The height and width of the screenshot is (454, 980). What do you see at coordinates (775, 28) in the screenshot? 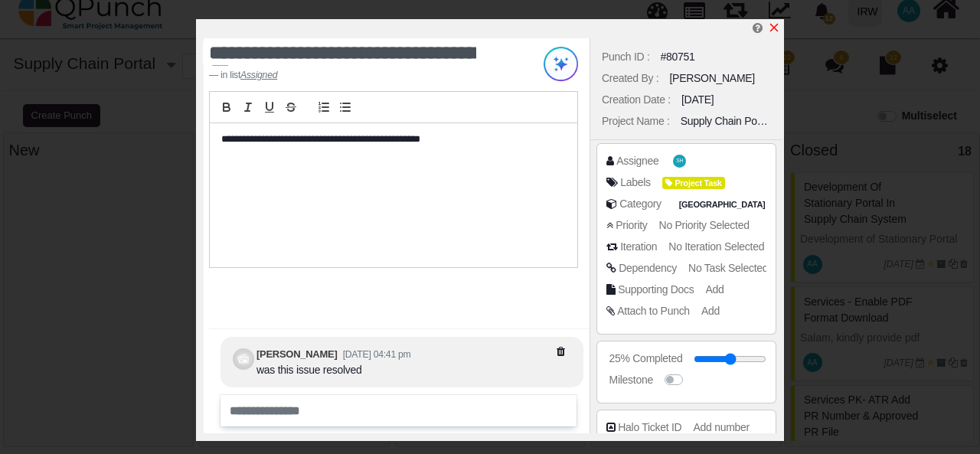
I see `a: x` at bounding box center [775, 28].